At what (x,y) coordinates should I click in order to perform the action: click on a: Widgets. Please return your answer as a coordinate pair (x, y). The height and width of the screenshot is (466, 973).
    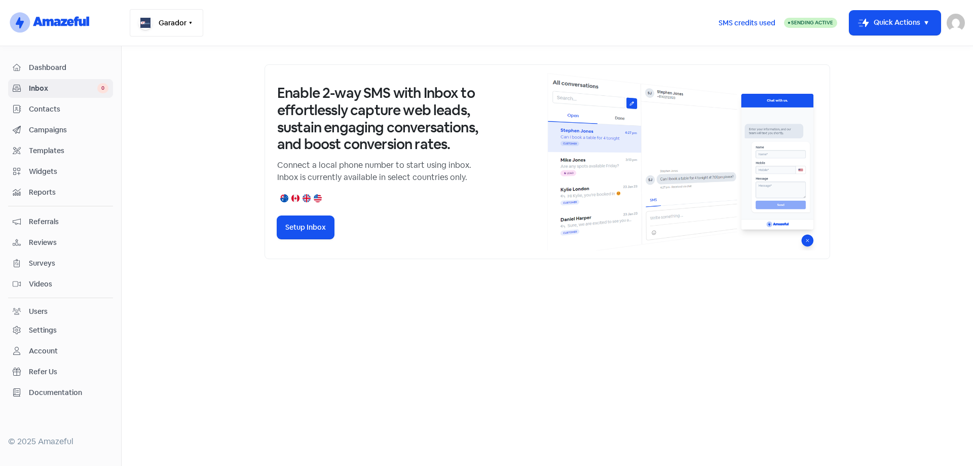
    Looking at the image, I should click on (60, 171).